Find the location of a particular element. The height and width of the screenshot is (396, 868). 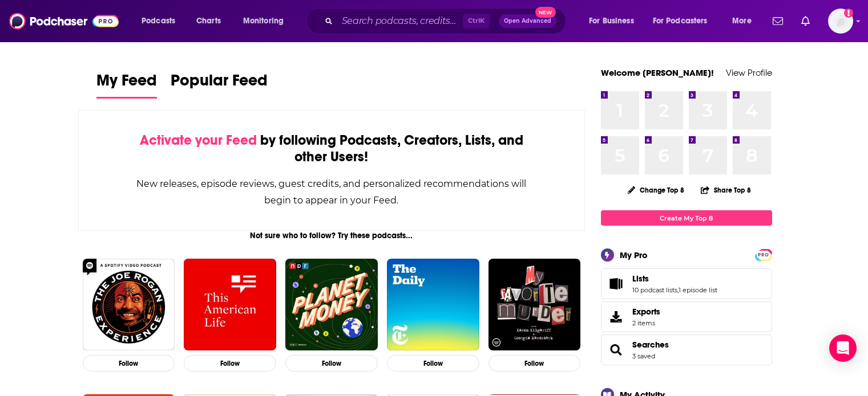

div: Open Intercom Messenger is located at coordinates (843, 348).